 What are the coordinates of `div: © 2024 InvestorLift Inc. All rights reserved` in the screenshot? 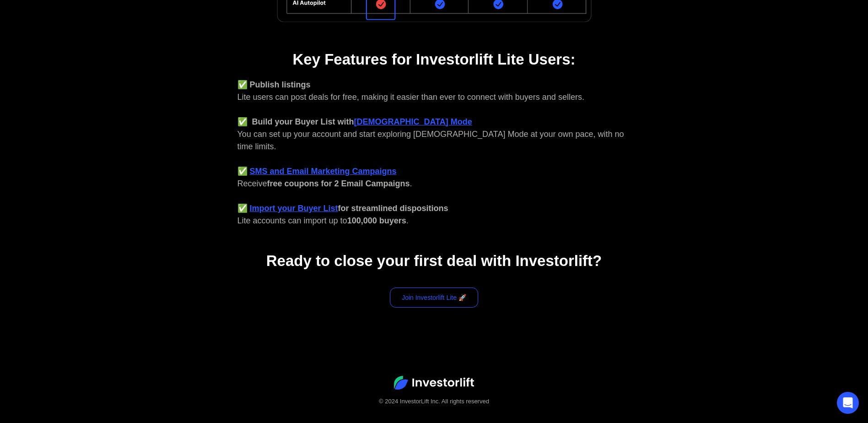 It's located at (434, 402).